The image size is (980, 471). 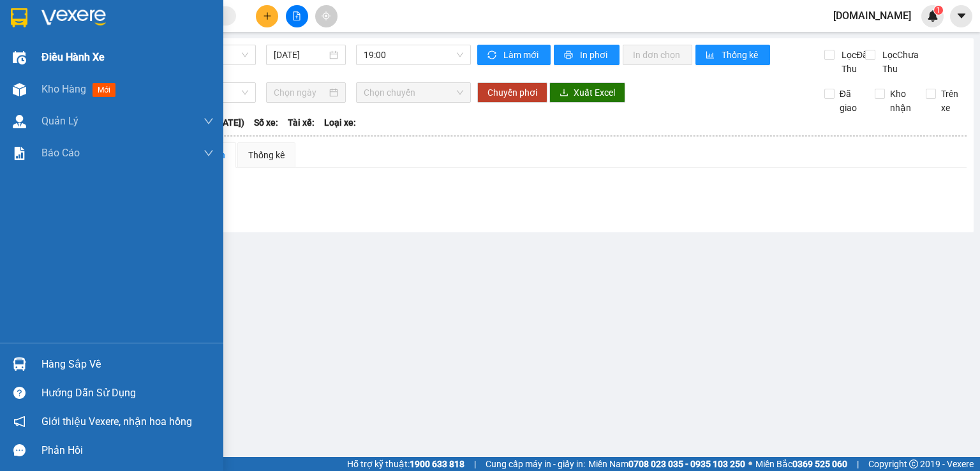 I want to click on span: copyright, so click(x=914, y=464).